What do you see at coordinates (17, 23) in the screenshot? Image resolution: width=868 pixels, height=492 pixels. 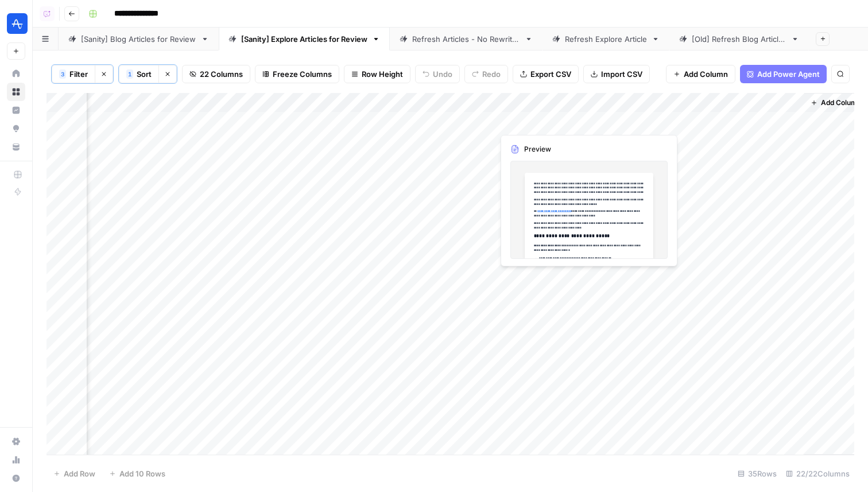 I see `img: Amplitude Logo` at bounding box center [17, 23].